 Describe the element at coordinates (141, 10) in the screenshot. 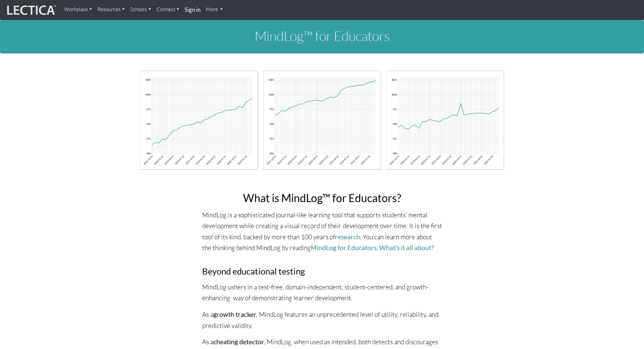

I see `a: Schools` at that location.